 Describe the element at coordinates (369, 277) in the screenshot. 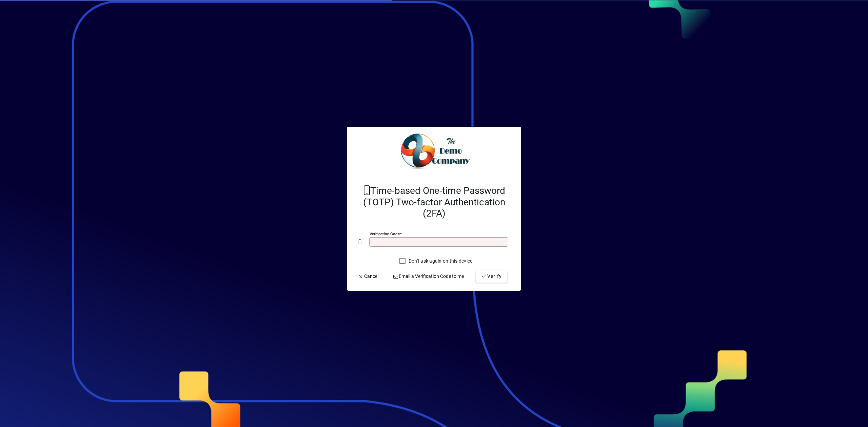

I see `button: Cancel` at that location.